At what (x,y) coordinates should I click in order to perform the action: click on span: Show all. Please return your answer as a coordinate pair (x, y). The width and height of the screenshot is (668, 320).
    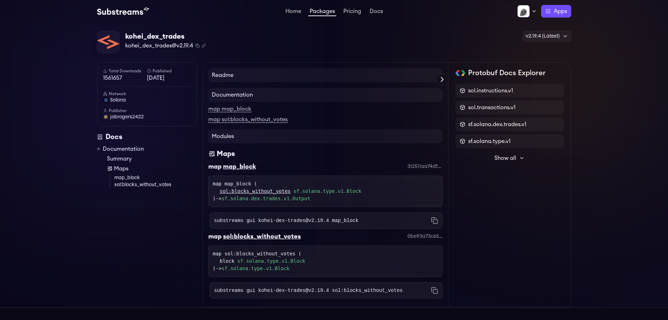
    Looking at the image, I should click on (506, 158).